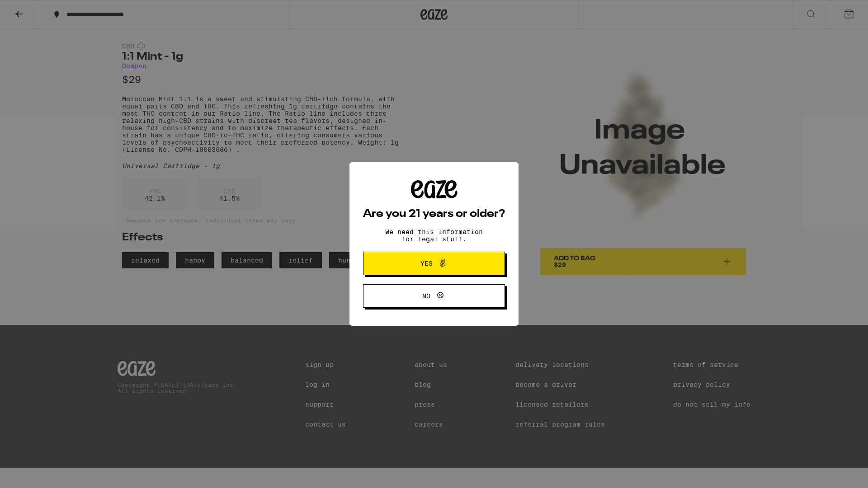  I want to click on button: No, so click(434, 296).